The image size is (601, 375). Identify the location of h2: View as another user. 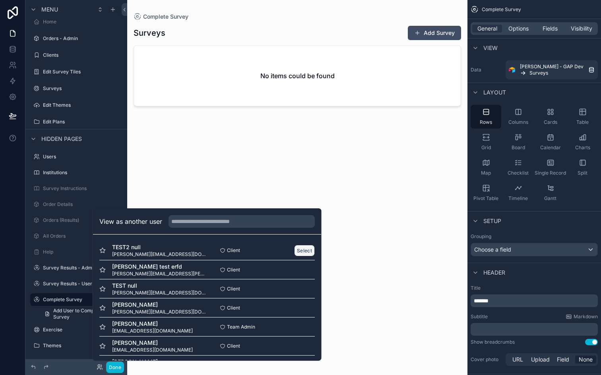
(131, 222).